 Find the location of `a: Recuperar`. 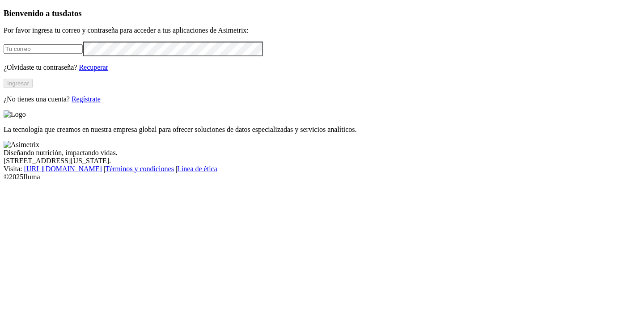

a: Recuperar is located at coordinates (93, 67).